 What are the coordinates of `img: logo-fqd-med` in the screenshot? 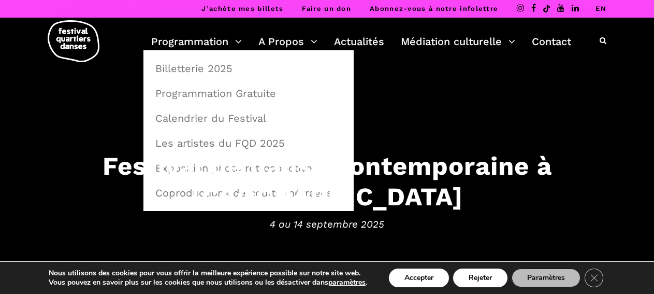 It's located at (74, 41).